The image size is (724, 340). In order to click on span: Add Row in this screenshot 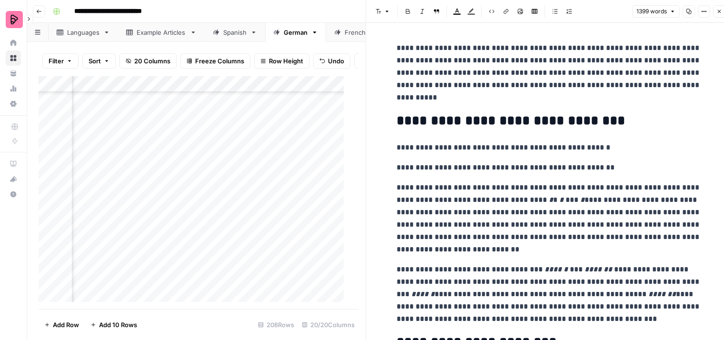, I will do `click(66, 325)`.